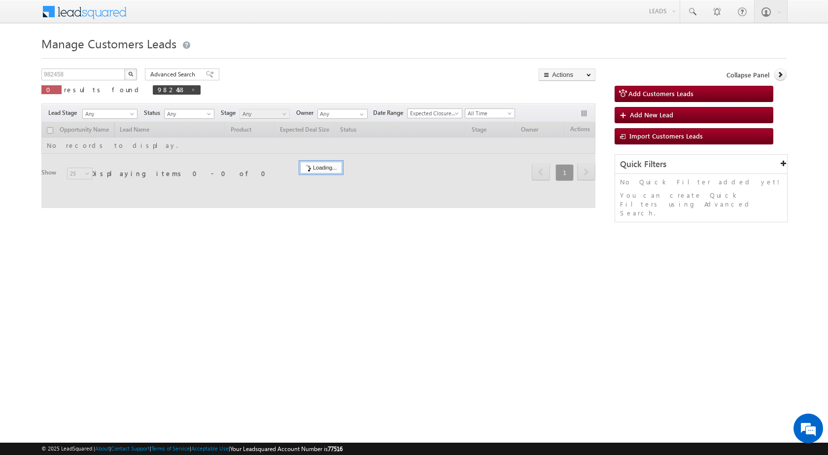 This screenshot has width=828, height=455. What do you see at coordinates (109, 43) in the screenshot?
I see `span: Manage Customers Leads` at bounding box center [109, 43].